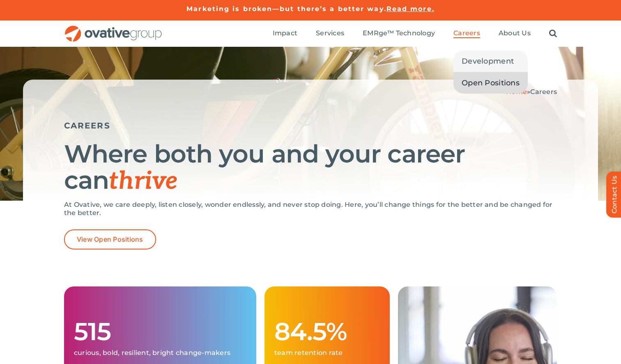 The image size is (621, 364). I want to click on span: EMRge™ Technology, so click(399, 33).